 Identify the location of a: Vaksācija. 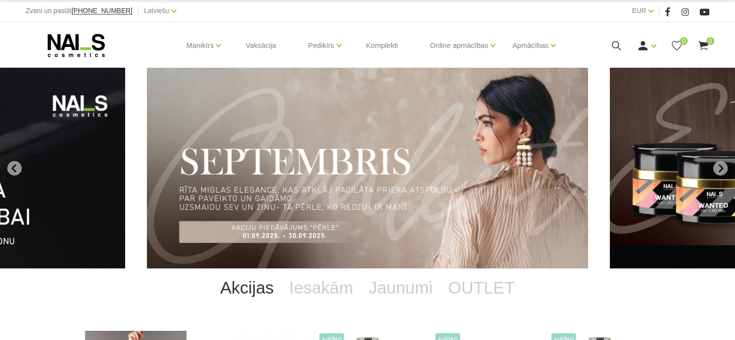
(261, 45).